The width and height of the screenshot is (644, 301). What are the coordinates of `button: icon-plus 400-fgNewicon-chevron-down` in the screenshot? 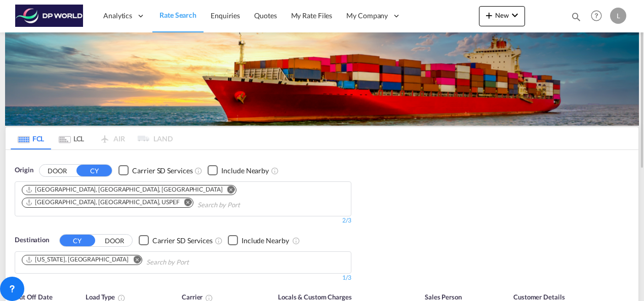 It's located at (502, 16).